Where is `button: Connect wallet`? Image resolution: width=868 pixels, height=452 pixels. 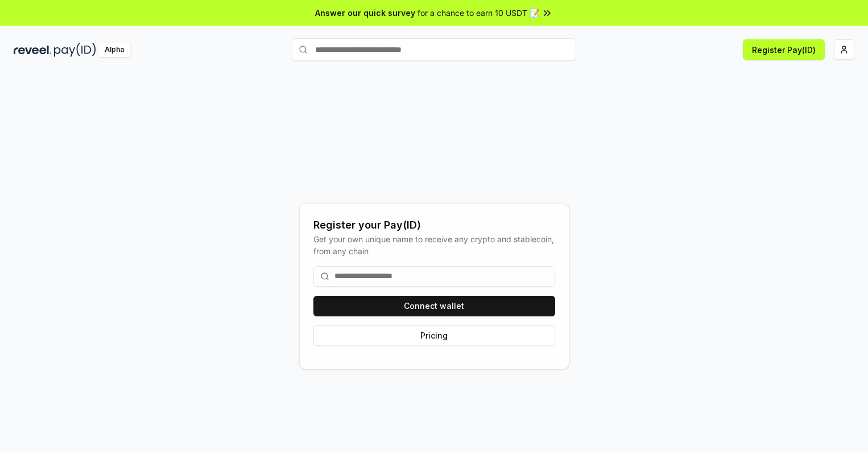 button: Connect wallet is located at coordinates (434, 306).